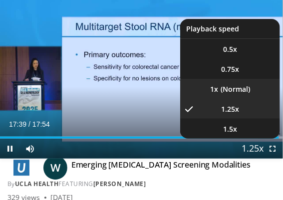  I want to click on span: W, so click(55, 168).